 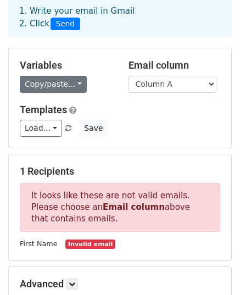 I want to click on div: 1. Write your email in Gmail 2. Click, so click(x=120, y=18).